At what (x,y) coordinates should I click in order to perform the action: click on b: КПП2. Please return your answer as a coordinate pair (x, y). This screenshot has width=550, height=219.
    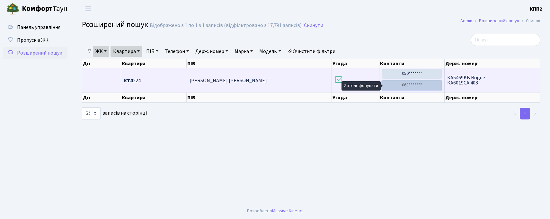
    Looking at the image, I should click on (536, 9).